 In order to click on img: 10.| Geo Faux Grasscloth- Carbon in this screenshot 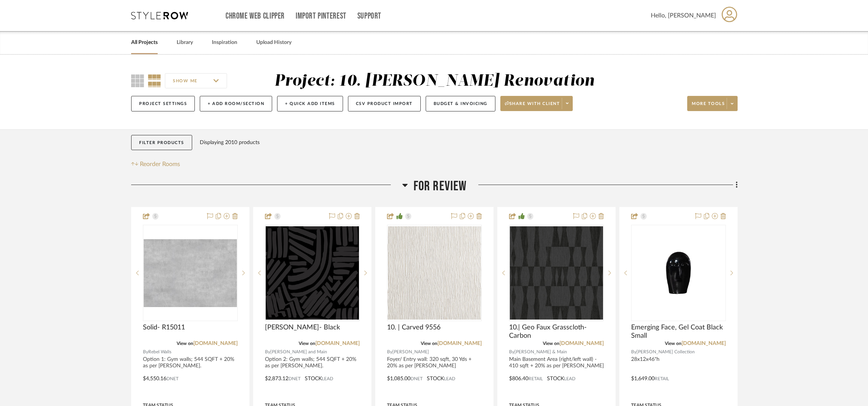, I will do `click(557, 273)`.